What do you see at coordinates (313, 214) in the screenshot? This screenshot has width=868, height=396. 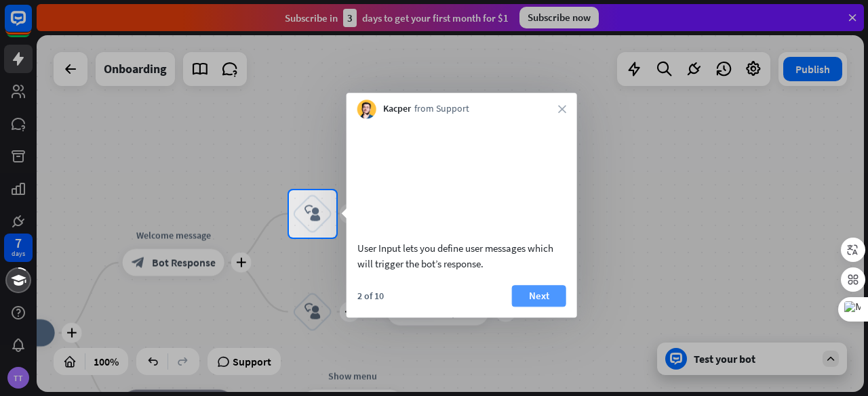 I see `i: block_user_input` at bounding box center [313, 214].